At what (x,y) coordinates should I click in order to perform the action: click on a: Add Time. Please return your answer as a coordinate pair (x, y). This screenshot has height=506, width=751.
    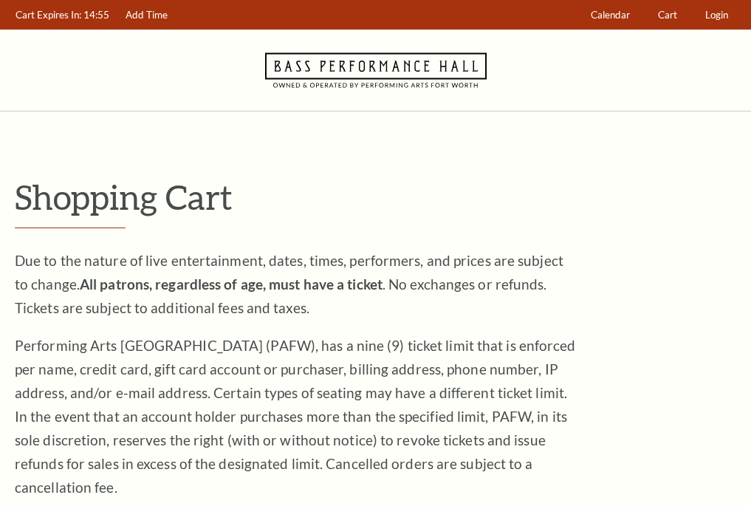
    Looking at the image, I should click on (147, 15).